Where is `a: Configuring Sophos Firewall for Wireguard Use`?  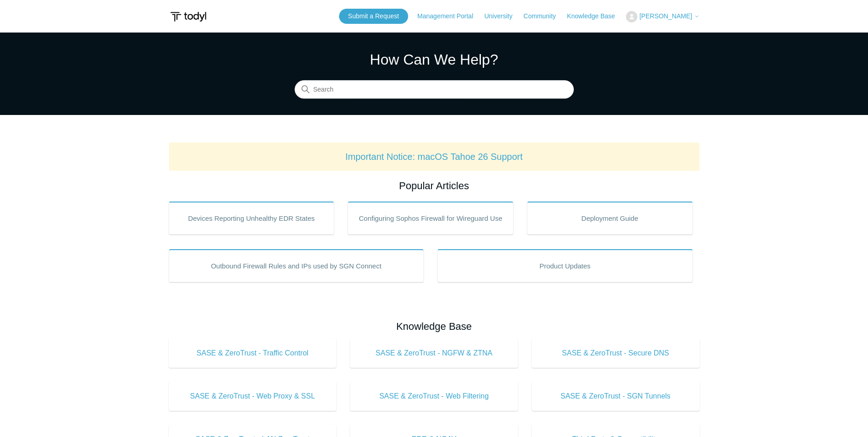
a: Configuring Sophos Firewall for Wireguard Use is located at coordinates (430, 218).